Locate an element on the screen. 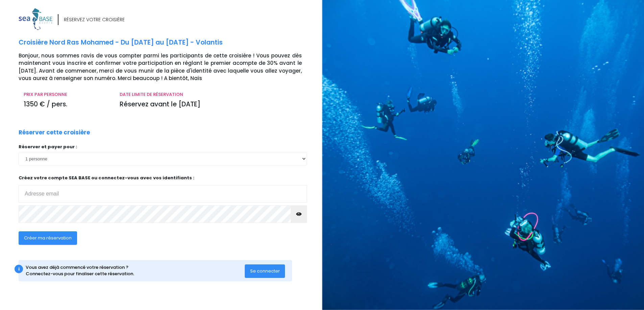  div: i is located at coordinates (19, 269).